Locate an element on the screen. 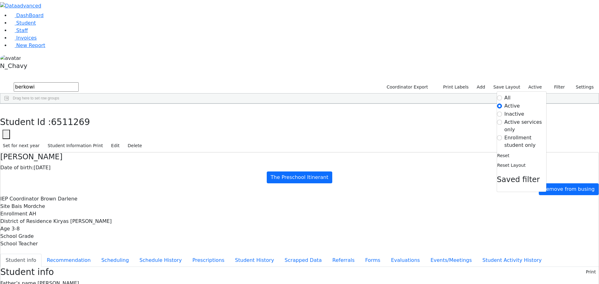 The width and height of the screenshot is (599, 284). input: Enrollment student only is located at coordinates (500, 138).